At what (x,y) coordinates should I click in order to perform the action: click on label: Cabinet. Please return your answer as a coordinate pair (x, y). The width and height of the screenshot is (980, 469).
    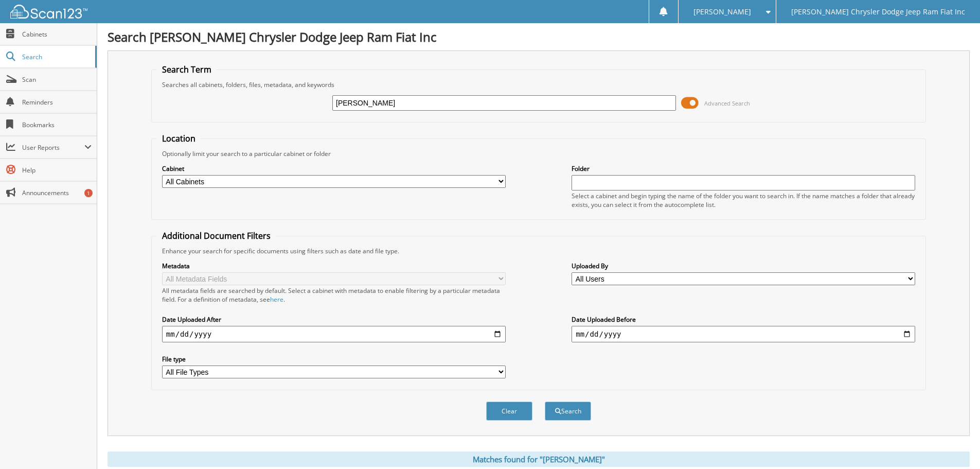
    Looking at the image, I should click on (334, 168).